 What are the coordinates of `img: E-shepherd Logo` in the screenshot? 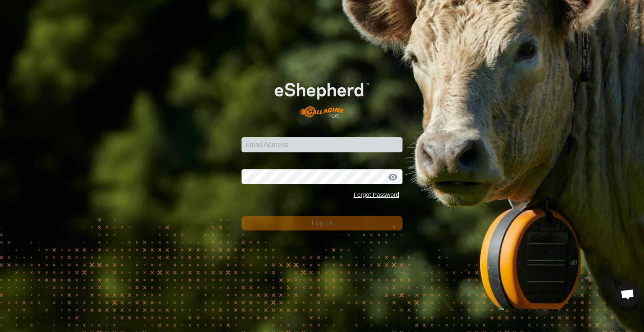 It's located at (321, 97).